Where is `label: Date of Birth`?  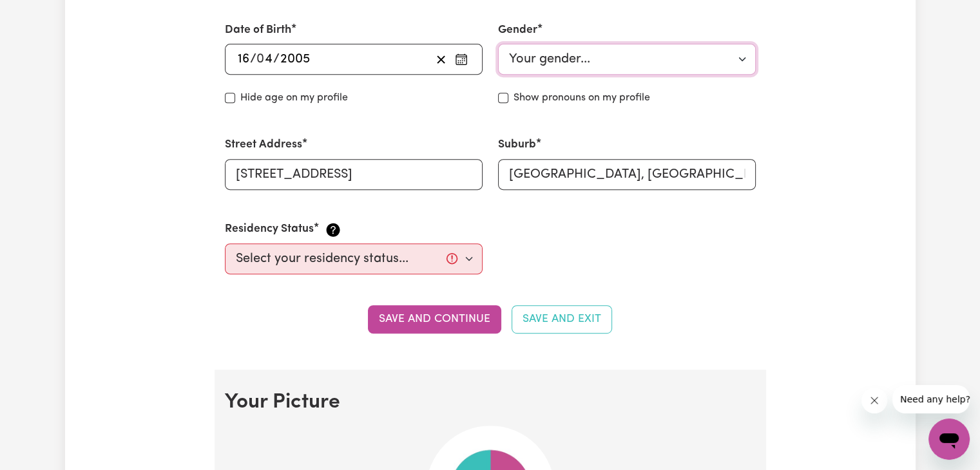 label: Date of Birth is located at coordinates (257, 30).